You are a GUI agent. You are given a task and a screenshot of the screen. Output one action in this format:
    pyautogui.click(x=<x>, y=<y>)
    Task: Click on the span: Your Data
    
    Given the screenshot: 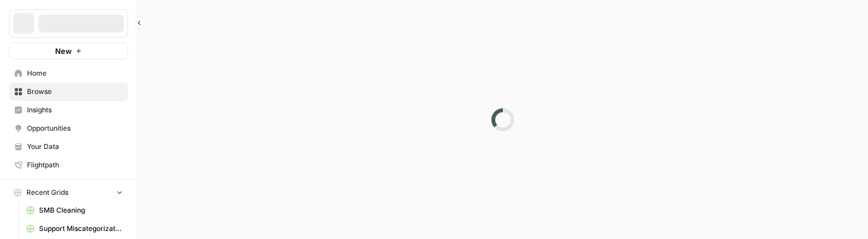 What is the action you would take?
    pyautogui.click(x=75, y=147)
    